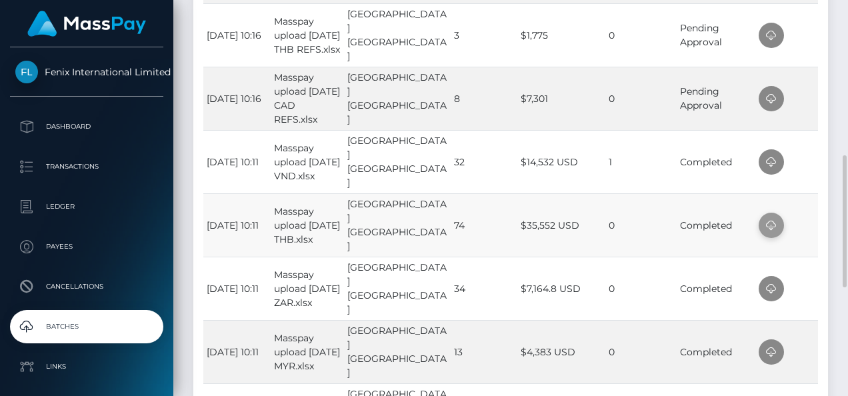 The height and width of the screenshot is (396, 848). What do you see at coordinates (561, 35) in the screenshot?
I see `td: $1,775` at bounding box center [561, 35].